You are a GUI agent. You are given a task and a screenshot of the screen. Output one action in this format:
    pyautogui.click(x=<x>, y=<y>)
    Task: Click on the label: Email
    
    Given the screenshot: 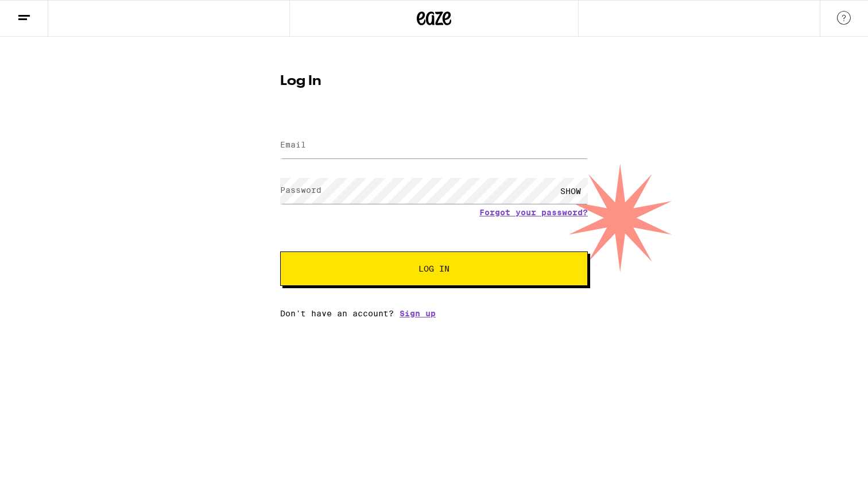 What is the action you would take?
    pyautogui.click(x=293, y=145)
    